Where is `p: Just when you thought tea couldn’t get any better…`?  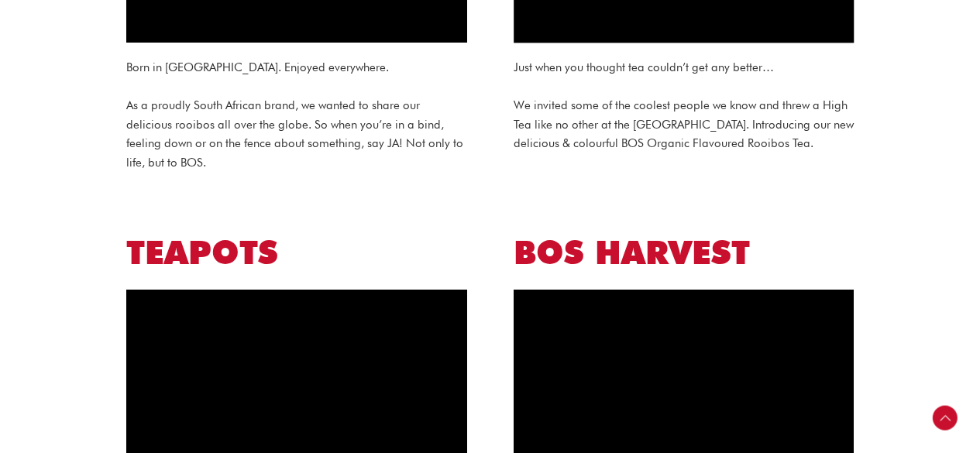 p: Just when you thought tea couldn’t get any better… is located at coordinates (683, 67).